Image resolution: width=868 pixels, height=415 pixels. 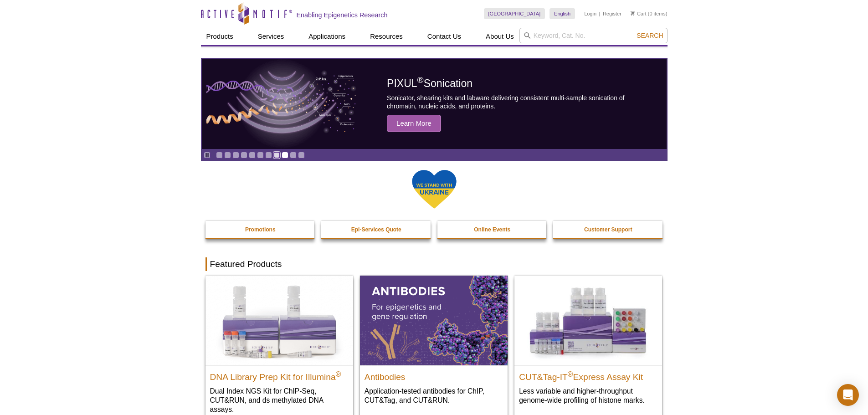 What do you see at coordinates (434, 395) in the screenshot?
I see `p: Application-tested antibodies for ChIP, CUT&Tag, and CUT&RUN.` at bounding box center [434, 395].